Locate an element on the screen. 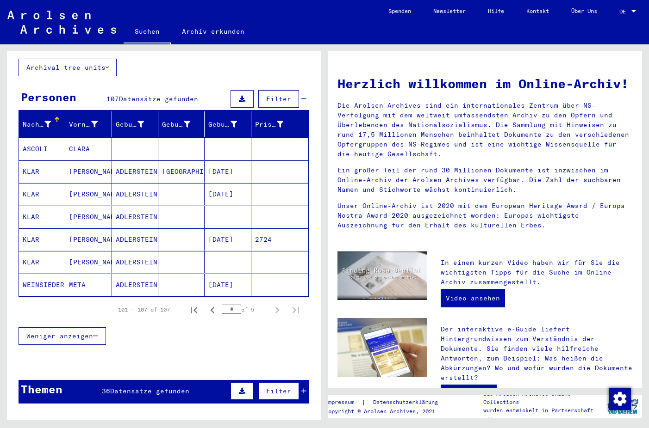  p: Die Arolsen Archives Online-Collections is located at coordinates (543, 398).